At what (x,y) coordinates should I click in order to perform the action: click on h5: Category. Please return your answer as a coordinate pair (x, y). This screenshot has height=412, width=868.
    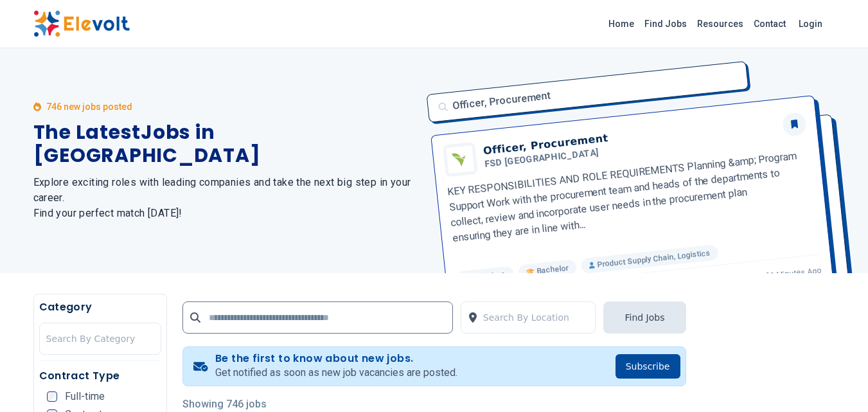
    Looking at the image, I should click on (100, 307).